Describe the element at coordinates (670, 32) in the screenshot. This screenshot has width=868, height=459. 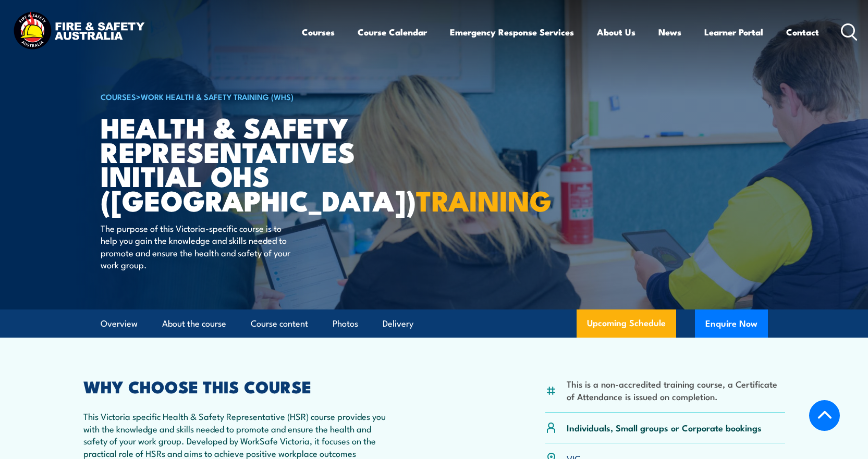
I see `a: News` at that location.